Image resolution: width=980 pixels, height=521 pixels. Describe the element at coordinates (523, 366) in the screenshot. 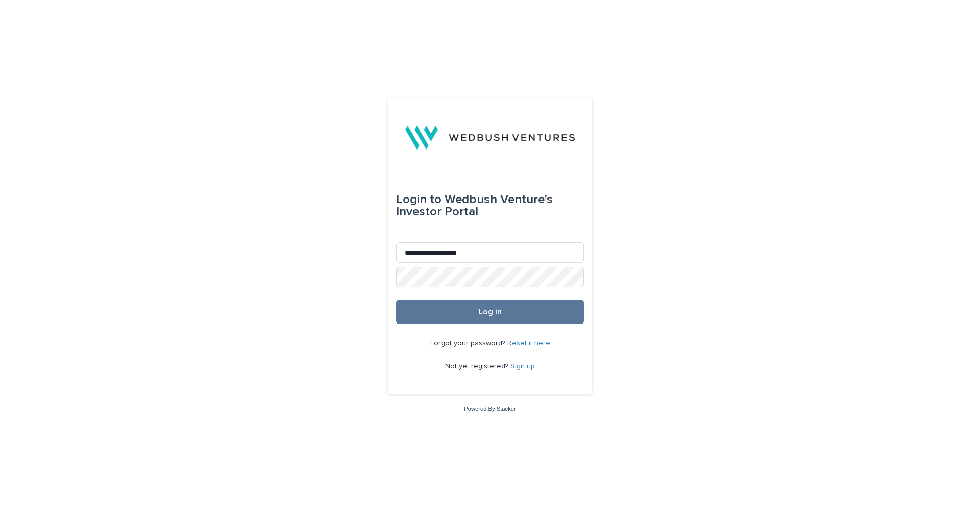

I see `a: Sign up` at that location.